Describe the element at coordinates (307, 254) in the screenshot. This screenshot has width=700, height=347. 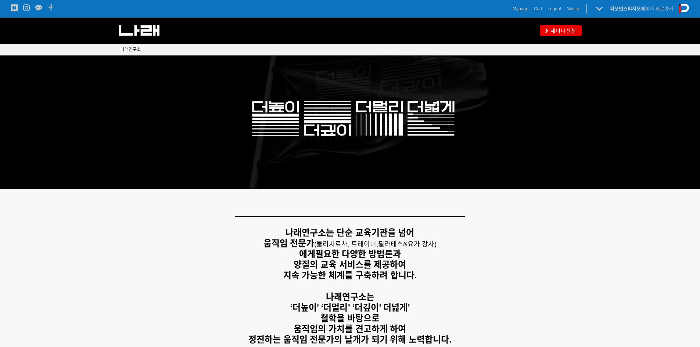
I see `strong: 에게` at that location.